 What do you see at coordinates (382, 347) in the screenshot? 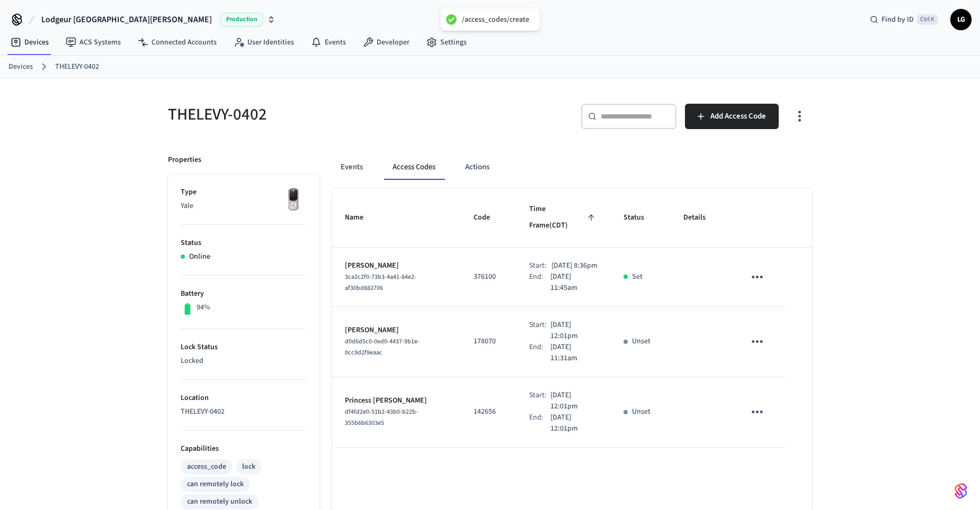
I see `span: d0d6d5c0-0ed0-4437-9b1e-0cc9d2f9eaac` at bounding box center [382, 347].